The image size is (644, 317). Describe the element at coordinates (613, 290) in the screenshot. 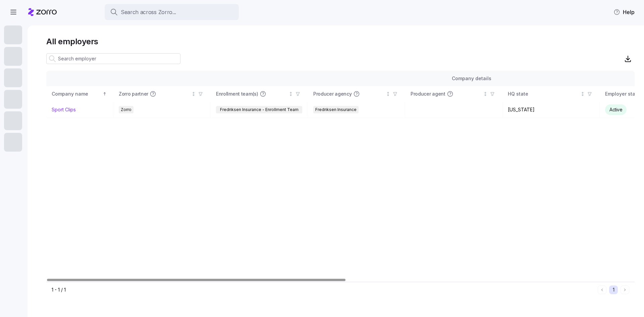

I see `button: 1` at that location.